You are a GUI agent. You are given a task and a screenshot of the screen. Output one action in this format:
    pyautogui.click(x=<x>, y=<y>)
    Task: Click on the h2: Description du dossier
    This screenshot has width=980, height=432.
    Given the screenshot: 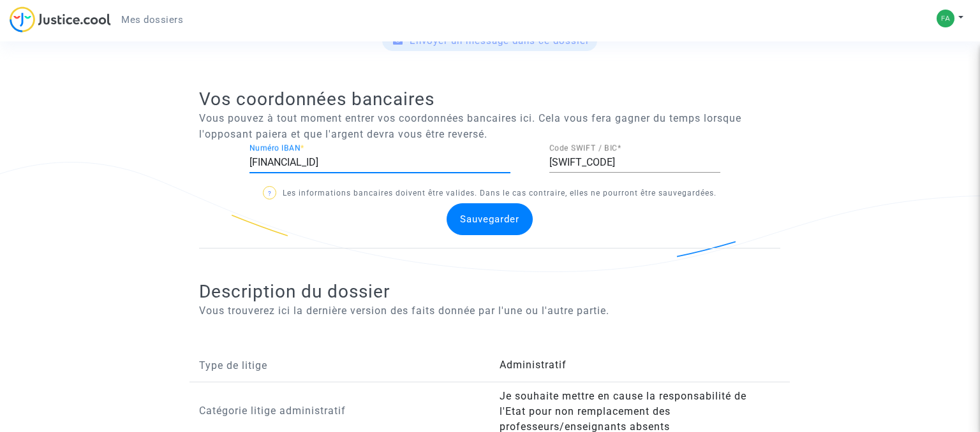 What is the action you would take?
    pyautogui.click(x=490, y=292)
    